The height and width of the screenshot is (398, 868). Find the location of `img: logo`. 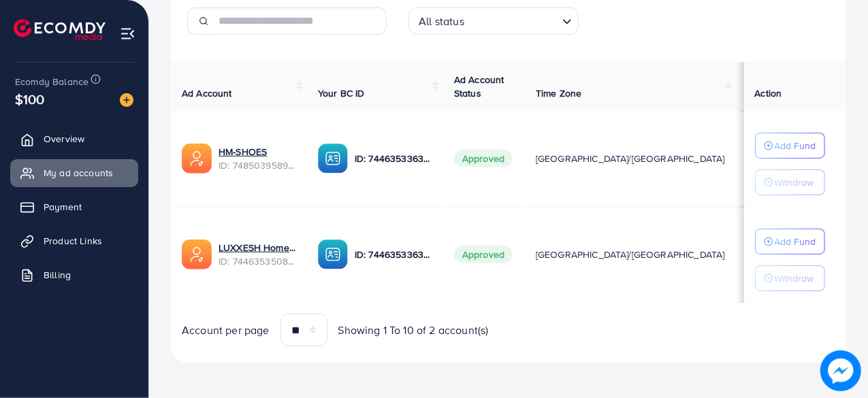

img: logo is located at coordinates (60, 29).